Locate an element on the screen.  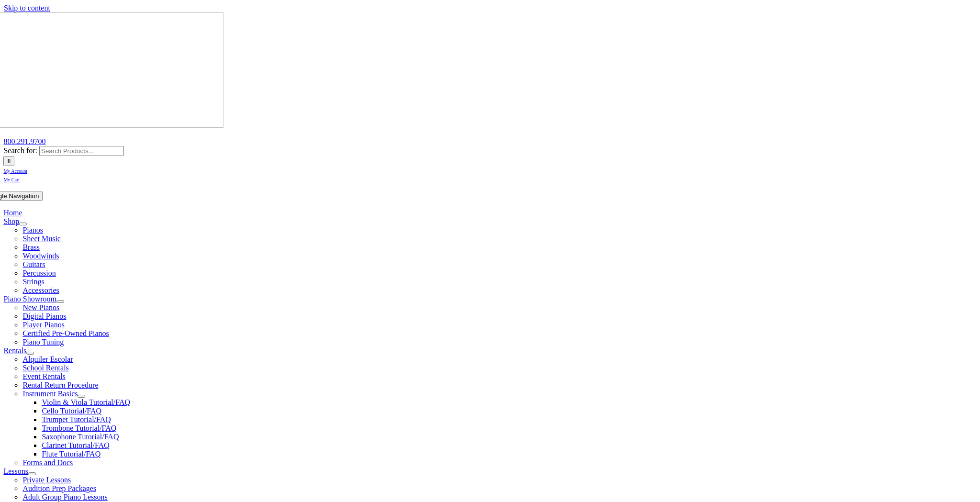
span: Brass is located at coordinates (31, 247).